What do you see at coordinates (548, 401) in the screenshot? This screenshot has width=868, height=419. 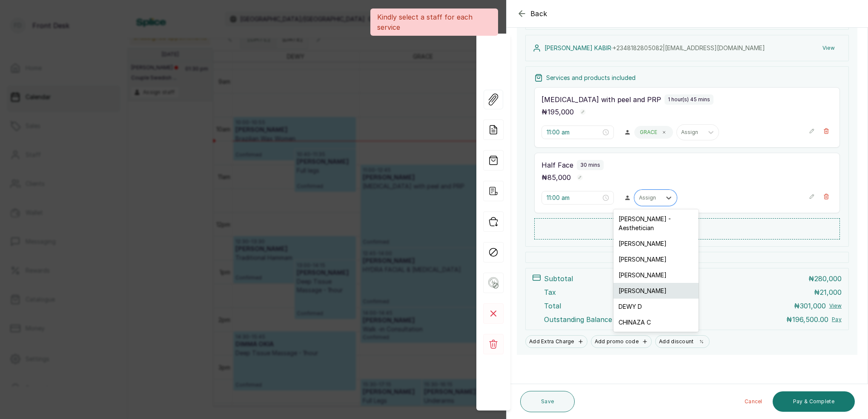 I see `button: Save` at bounding box center [548, 401].